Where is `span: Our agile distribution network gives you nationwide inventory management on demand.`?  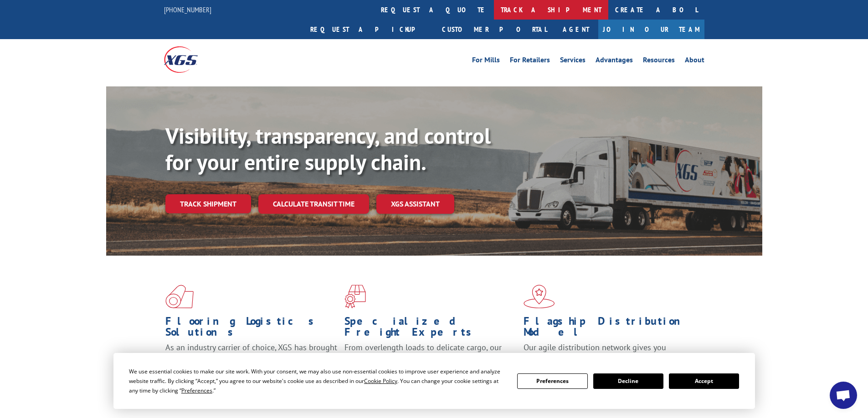
span: Our agile distribution network gives you nationwide inventory management on demand. is located at coordinates (607, 353).